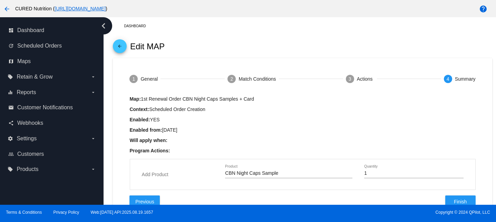  What do you see at coordinates (460, 202) in the screenshot?
I see `span: Finish` at bounding box center [460, 202].